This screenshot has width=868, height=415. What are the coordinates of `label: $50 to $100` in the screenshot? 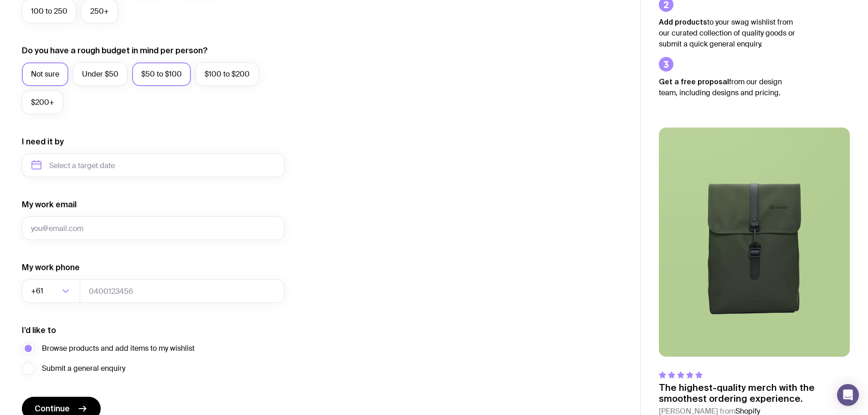 It's located at (161, 74).